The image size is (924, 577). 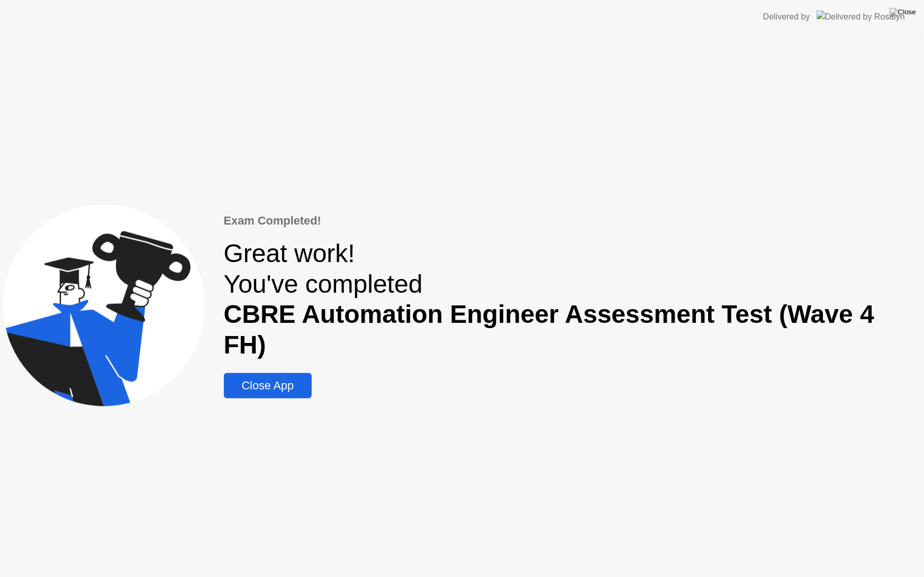 What do you see at coordinates (903, 12) in the screenshot?
I see `img: Close` at bounding box center [903, 12].